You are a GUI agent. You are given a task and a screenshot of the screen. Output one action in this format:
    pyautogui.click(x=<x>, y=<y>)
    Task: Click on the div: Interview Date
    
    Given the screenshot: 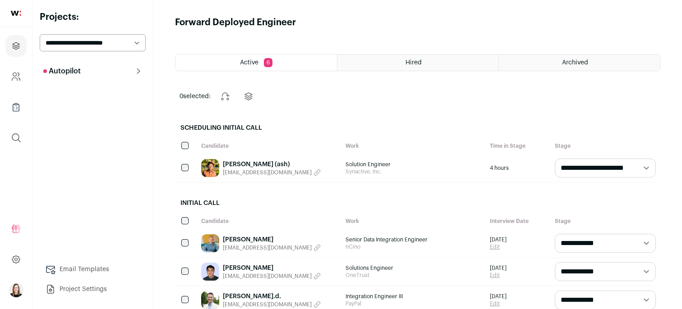 What is the action you would take?
    pyautogui.click(x=517, y=221)
    